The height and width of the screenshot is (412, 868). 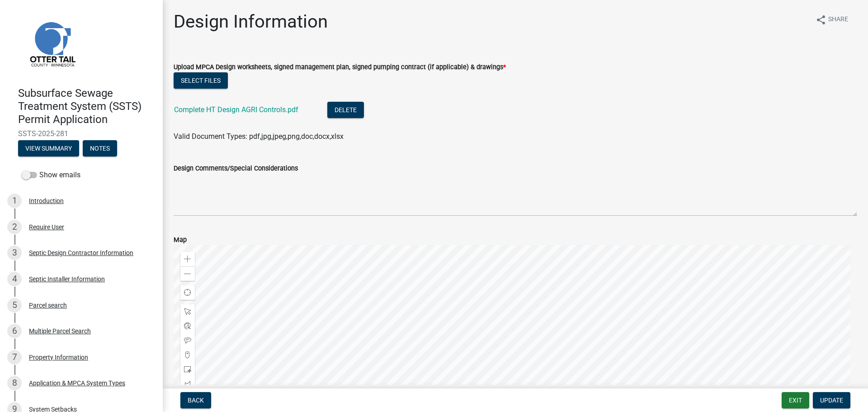 I want to click on div: Require User, so click(x=46, y=227).